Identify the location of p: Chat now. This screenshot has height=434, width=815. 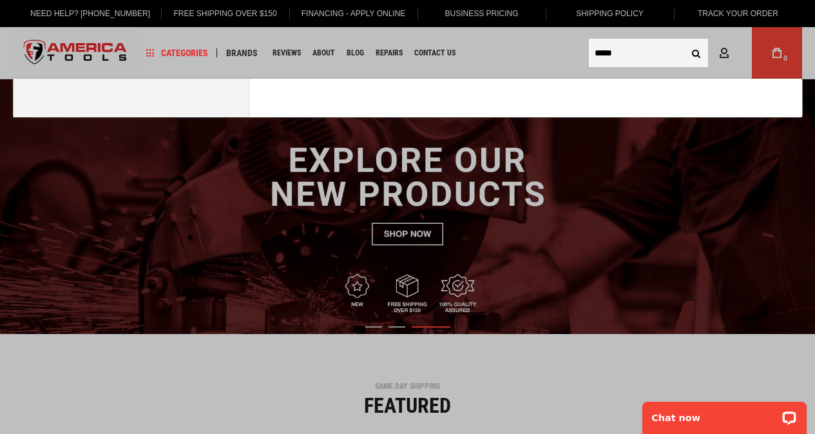
(82, 24).